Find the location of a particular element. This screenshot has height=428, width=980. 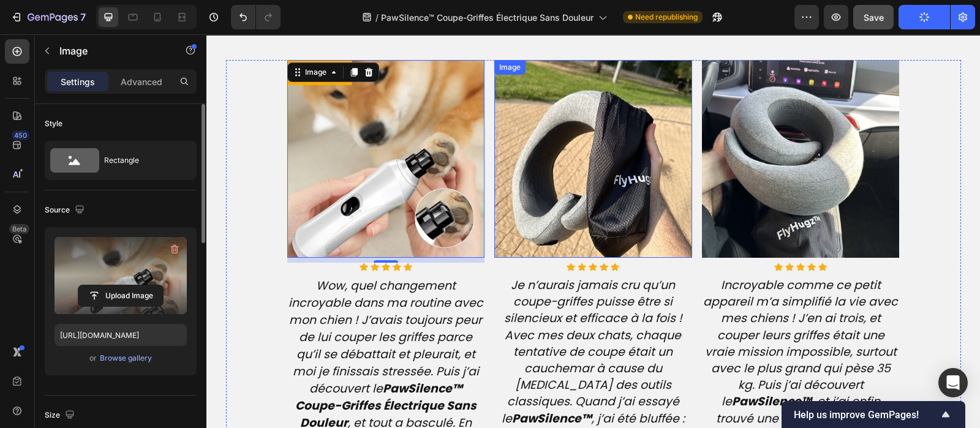

div: Size is located at coordinates (61, 415).